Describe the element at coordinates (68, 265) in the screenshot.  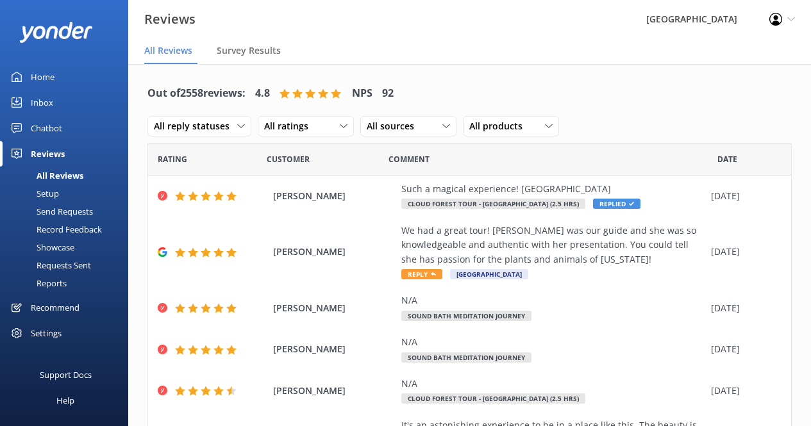
I see `a: Requests Sent` at that location.